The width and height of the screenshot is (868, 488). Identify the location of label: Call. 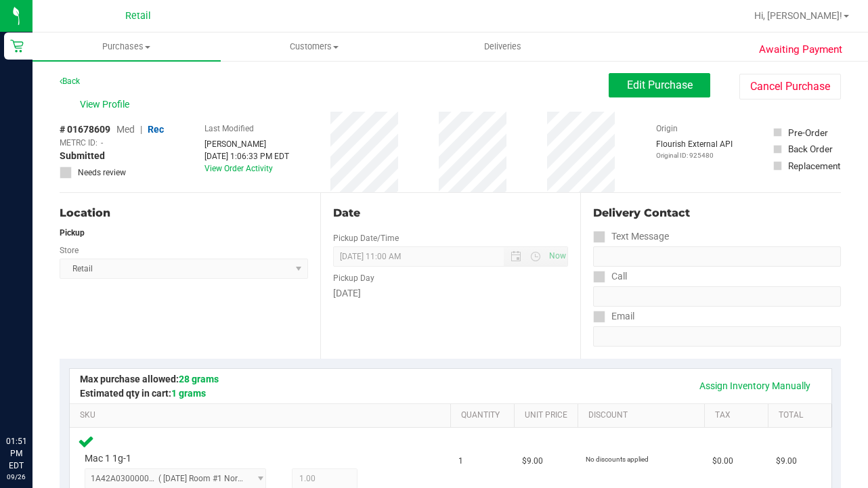
(610, 276).